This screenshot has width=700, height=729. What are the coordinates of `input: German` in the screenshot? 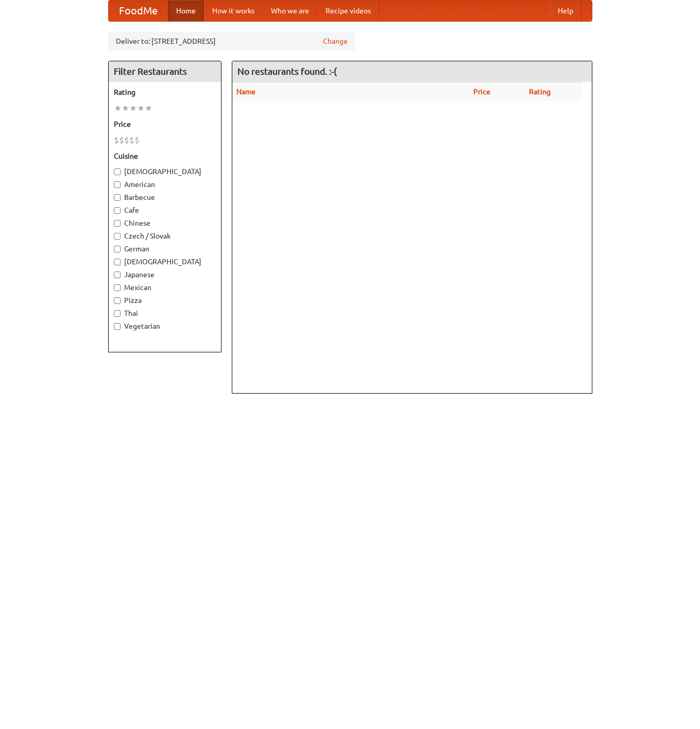 It's located at (117, 248).